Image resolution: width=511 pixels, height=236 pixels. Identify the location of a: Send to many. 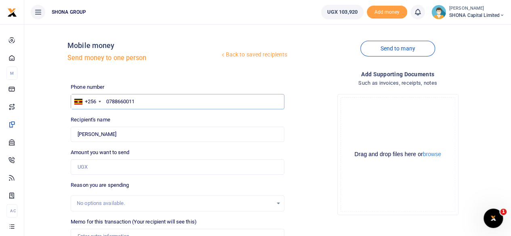
(397, 48).